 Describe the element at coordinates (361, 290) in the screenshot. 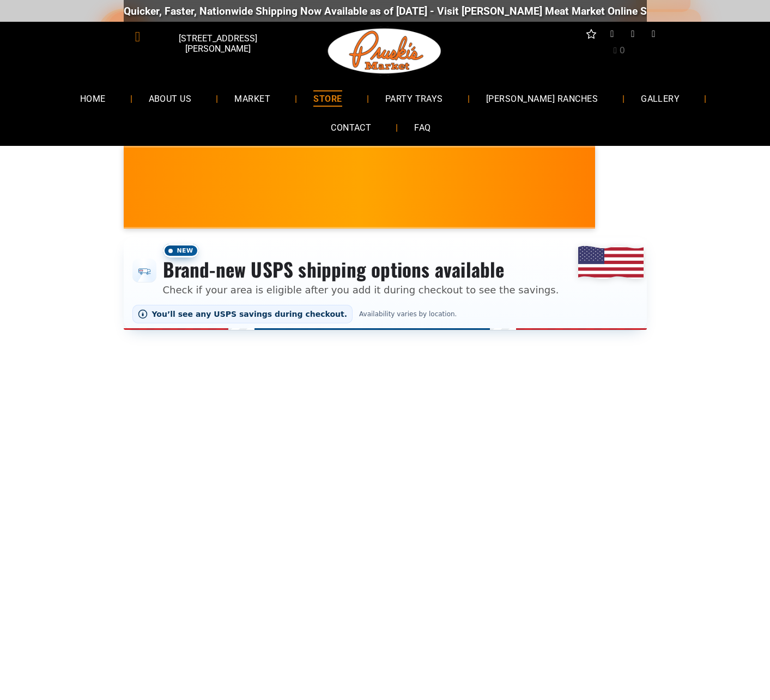

I see `p: Check if your area is eligible after you add it during checkout to see the savings.` at that location.